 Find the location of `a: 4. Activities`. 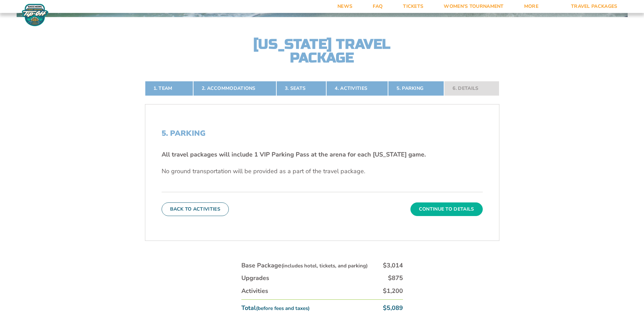

a: 4. Activities is located at coordinates (357, 89).